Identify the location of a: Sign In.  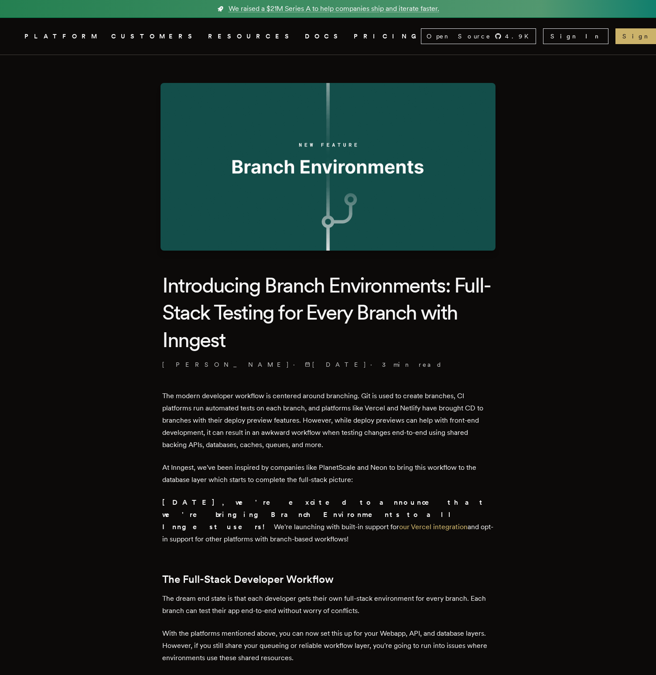
(576, 36).